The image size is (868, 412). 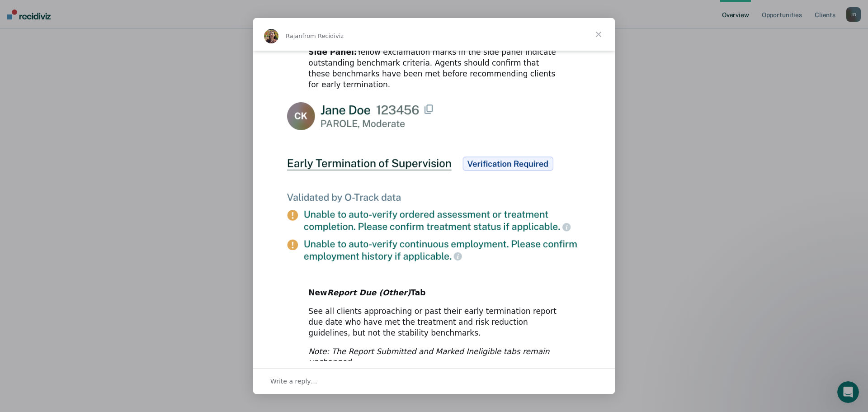 I want to click on span: Rajan, so click(x=294, y=36).